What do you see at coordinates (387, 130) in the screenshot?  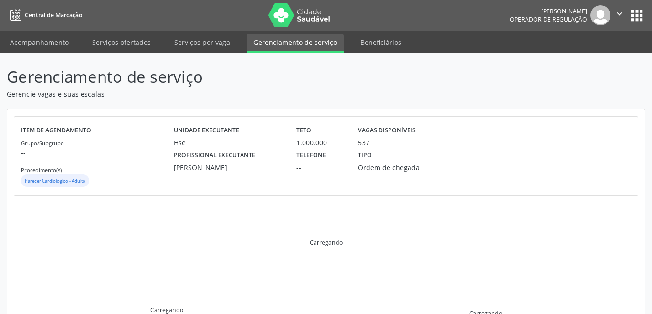 I see `label: Vagas disponíveis` at bounding box center [387, 130].